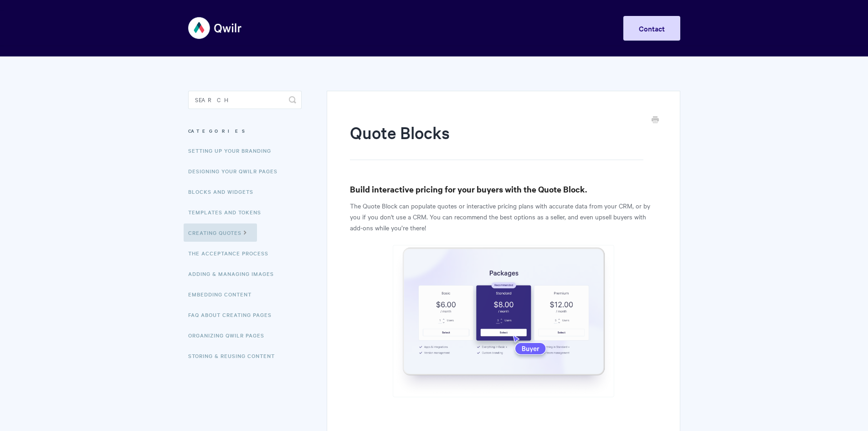 This screenshot has height=431, width=868. What do you see at coordinates (497, 140) in the screenshot?
I see `h1: Quote Blocks` at bounding box center [497, 140].